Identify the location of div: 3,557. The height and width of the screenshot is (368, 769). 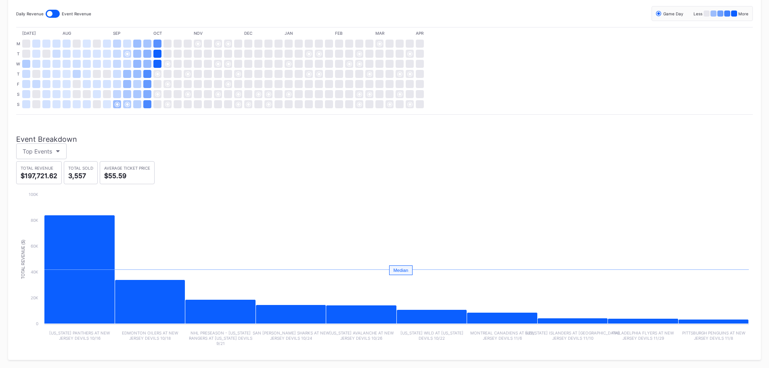
(81, 176).